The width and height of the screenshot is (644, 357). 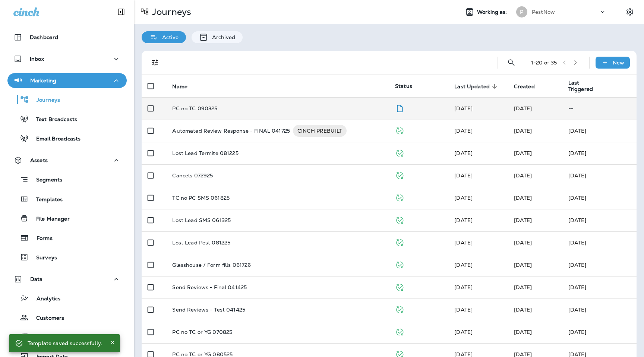 I want to click on p: Data, so click(x=37, y=279).